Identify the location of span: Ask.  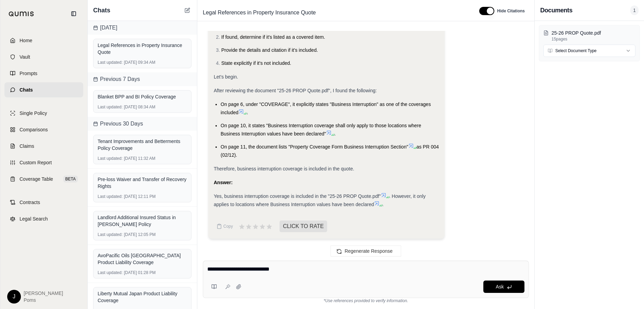
(500, 287).